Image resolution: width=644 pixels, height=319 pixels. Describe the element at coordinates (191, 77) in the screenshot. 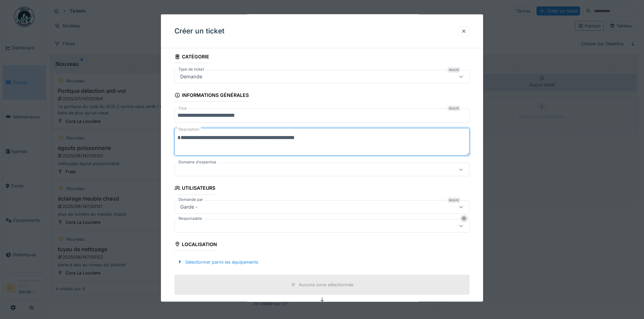

I see `div: Demande` at that location.